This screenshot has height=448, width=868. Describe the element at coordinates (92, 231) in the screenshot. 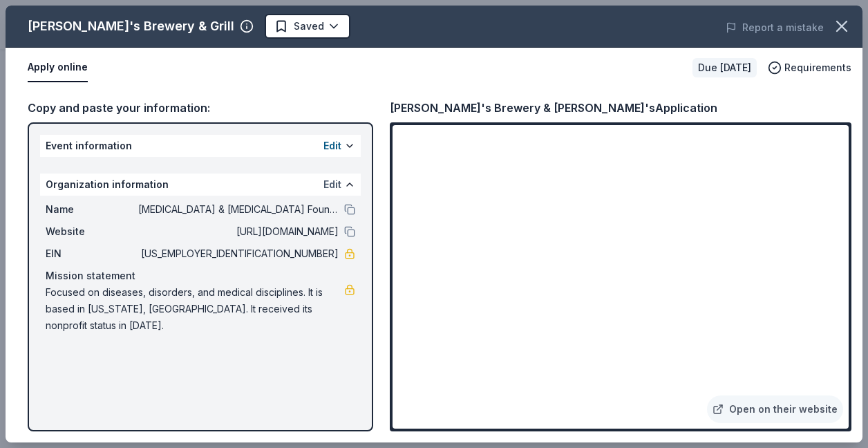

I see `span: Website` at that location.